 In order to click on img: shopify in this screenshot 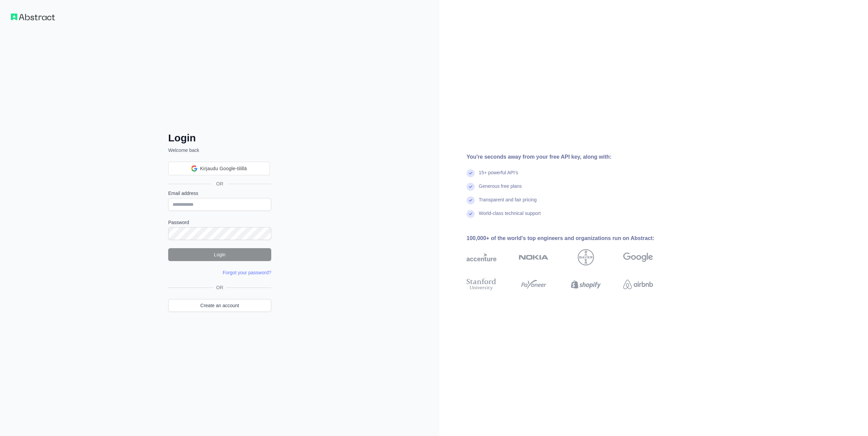, I will do `click(586, 284)`.